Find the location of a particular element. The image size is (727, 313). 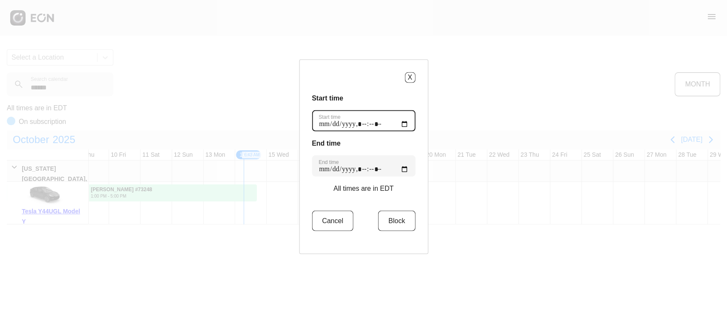

h3: End time is located at coordinates (363, 143).